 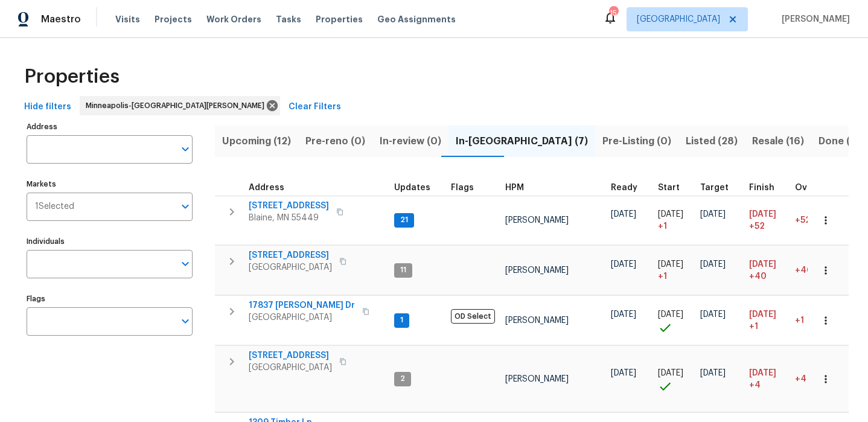 I want to click on span: In-review (0), so click(x=411, y=142).